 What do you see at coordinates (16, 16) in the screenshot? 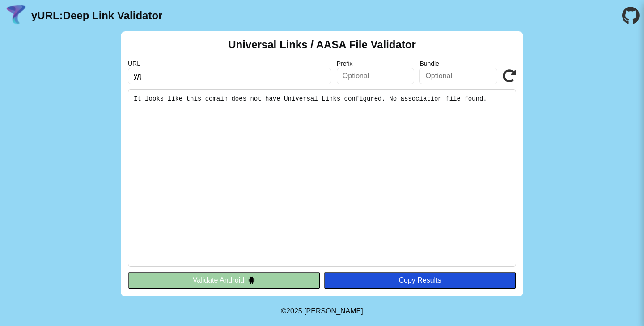
I see `img: yURL Logo` at bounding box center [16, 16].